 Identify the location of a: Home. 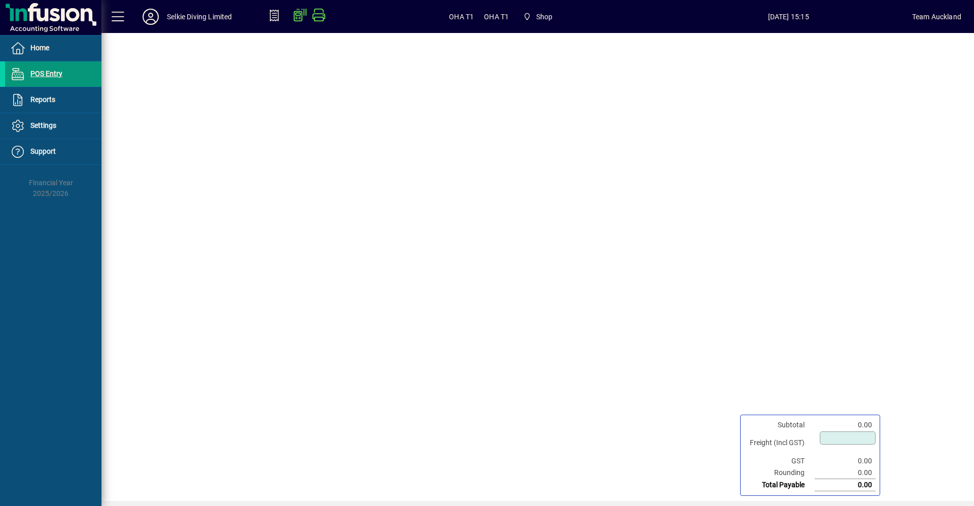
(53, 48).